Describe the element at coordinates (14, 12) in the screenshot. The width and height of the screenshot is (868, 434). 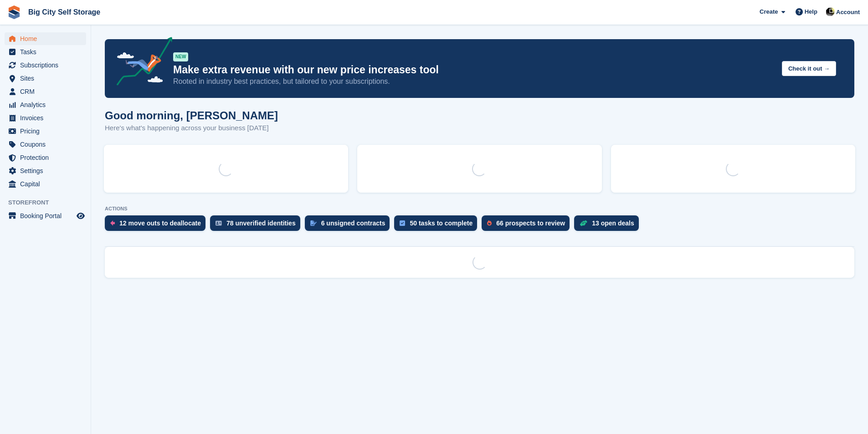
I see `img: stora-icon-8386f47178a22dfd0bd8f6a31ec36ba5ce8667c1dd55bd0f319d3a0aa187defe.svg` at that location.